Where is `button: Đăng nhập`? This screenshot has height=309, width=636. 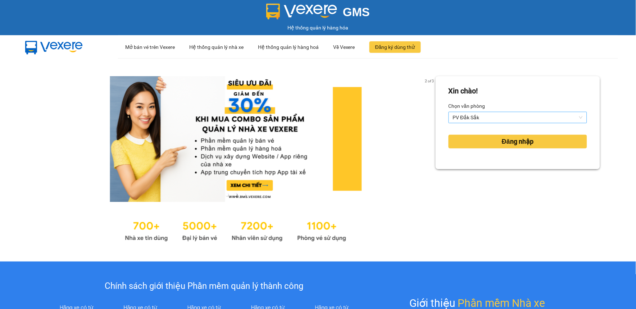 button: Đăng nhập is located at coordinates (518, 142).